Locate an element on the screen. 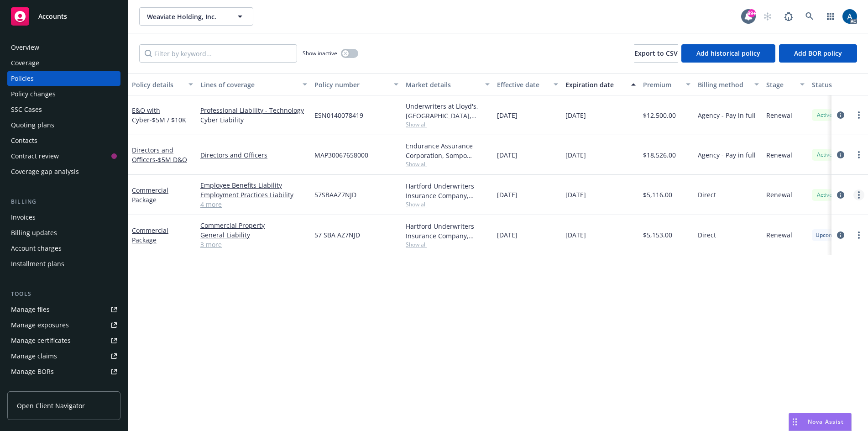 The width and height of the screenshot is (868, 431). button: Expiration date is located at coordinates (600, 84).